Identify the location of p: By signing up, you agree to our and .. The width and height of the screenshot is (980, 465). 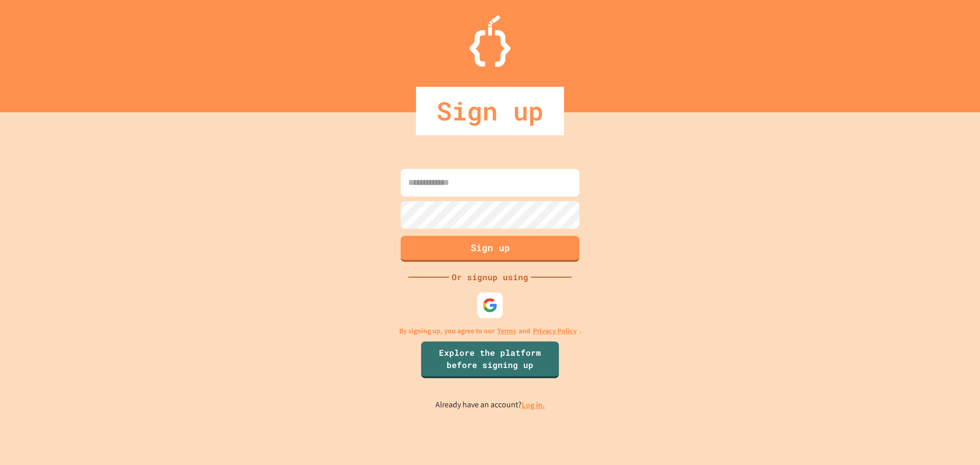
(490, 331).